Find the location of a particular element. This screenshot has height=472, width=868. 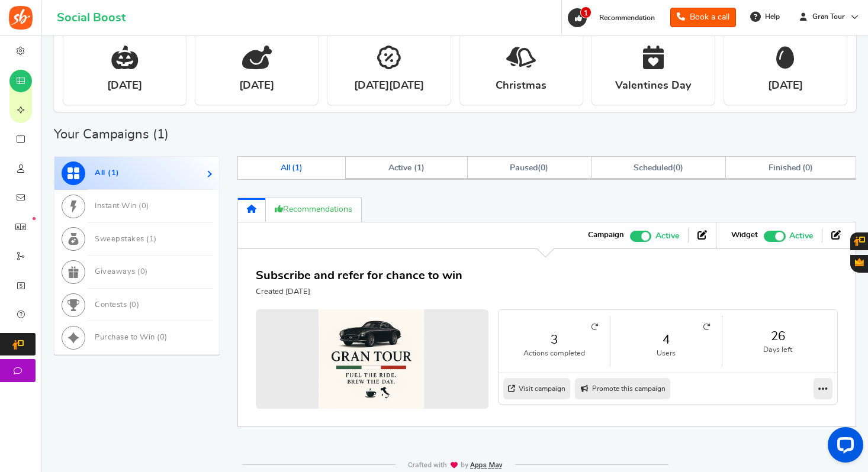

strong: Valentines Day is located at coordinates (653, 86).